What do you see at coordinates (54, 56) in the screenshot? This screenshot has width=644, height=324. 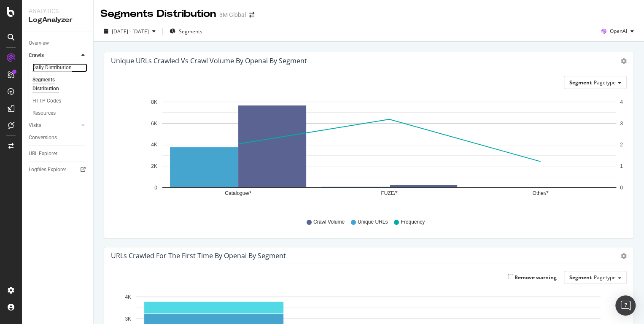 I see `a: Crawls` at bounding box center [54, 56].